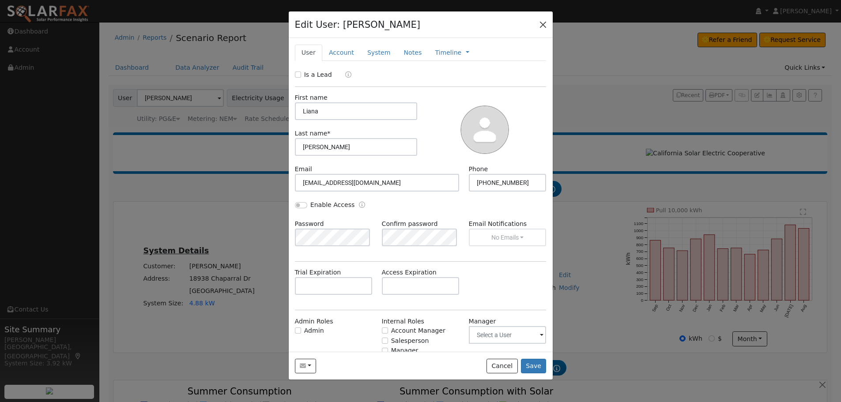 The width and height of the screenshot is (841, 402). I want to click on input: Is a Lead, so click(298, 75).